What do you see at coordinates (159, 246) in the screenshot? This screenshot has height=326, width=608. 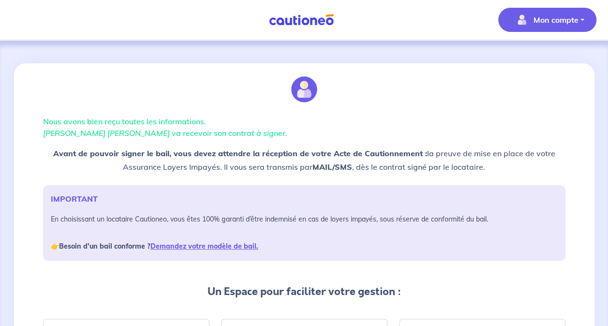 I see `strong: Besoin d’un bail conforme ?` at bounding box center [159, 246].